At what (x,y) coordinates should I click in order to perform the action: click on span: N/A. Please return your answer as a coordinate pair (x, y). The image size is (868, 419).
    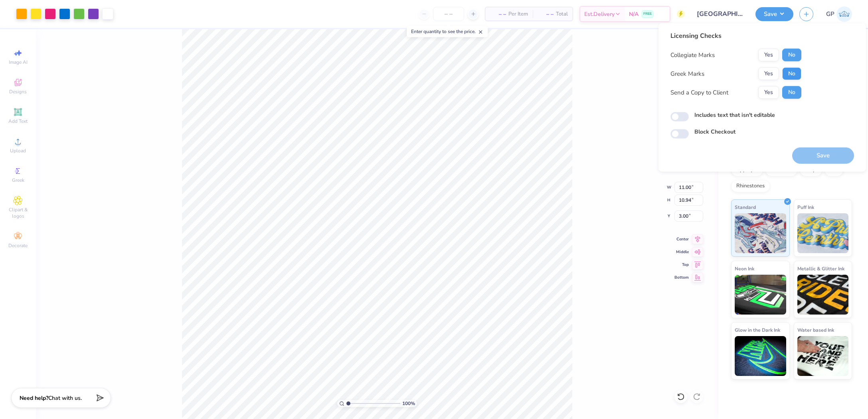
    Looking at the image, I should click on (634, 14).